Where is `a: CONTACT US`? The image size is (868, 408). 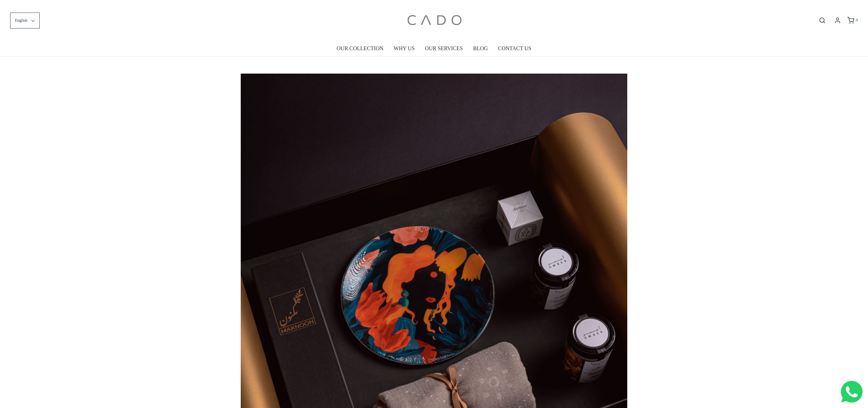 a: CONTACT US is located at coordinates (514, 49).